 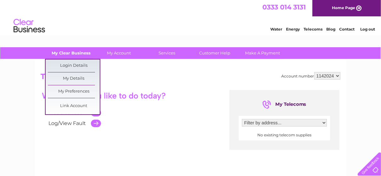 What do you see at coordinates (368, 29) in the screenshot?
I see `a: Log out` at bounding box center [368, 29].